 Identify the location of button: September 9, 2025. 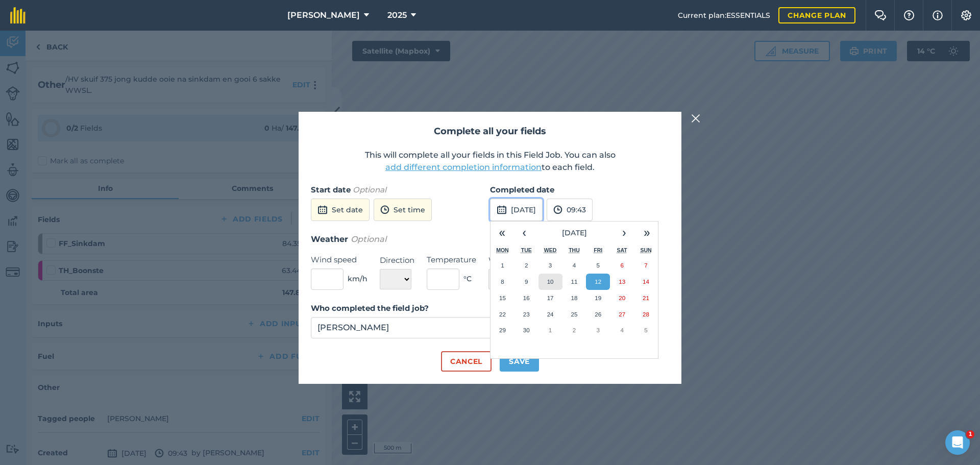
(526, 282).